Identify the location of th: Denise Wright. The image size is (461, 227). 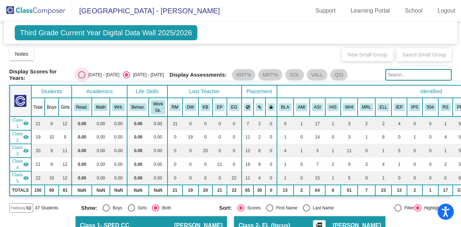
(190, 107).